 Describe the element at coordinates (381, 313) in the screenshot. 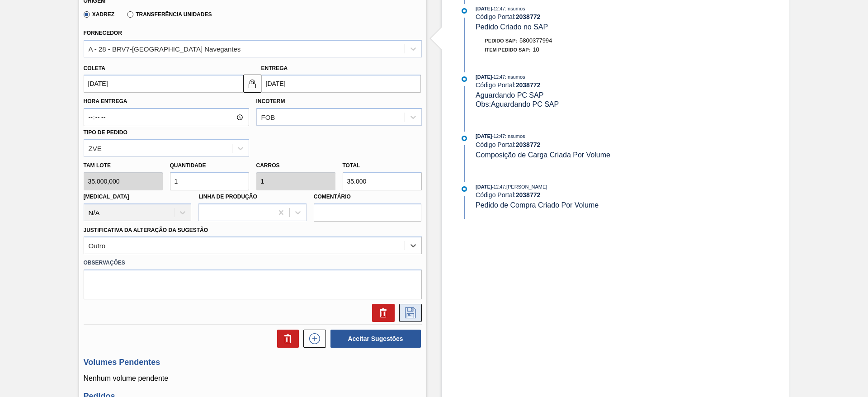

I see `div: Excluir Sugestão` at that location.